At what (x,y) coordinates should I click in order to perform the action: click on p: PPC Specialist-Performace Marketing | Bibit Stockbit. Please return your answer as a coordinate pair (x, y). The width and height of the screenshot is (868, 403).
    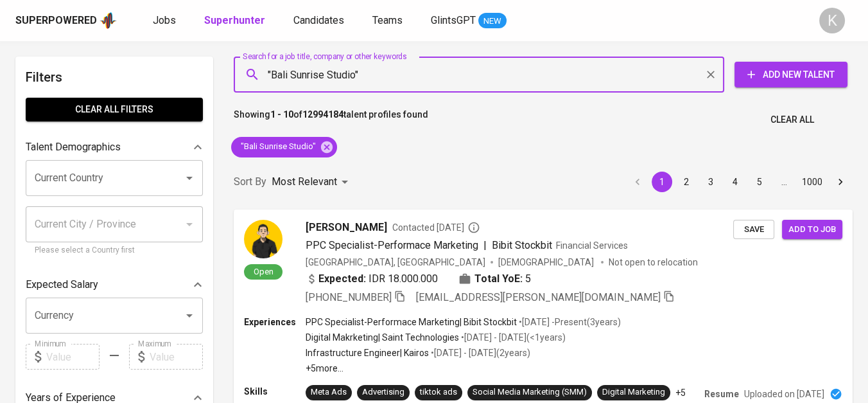
    Looking at the image, I should click on (411, 322).